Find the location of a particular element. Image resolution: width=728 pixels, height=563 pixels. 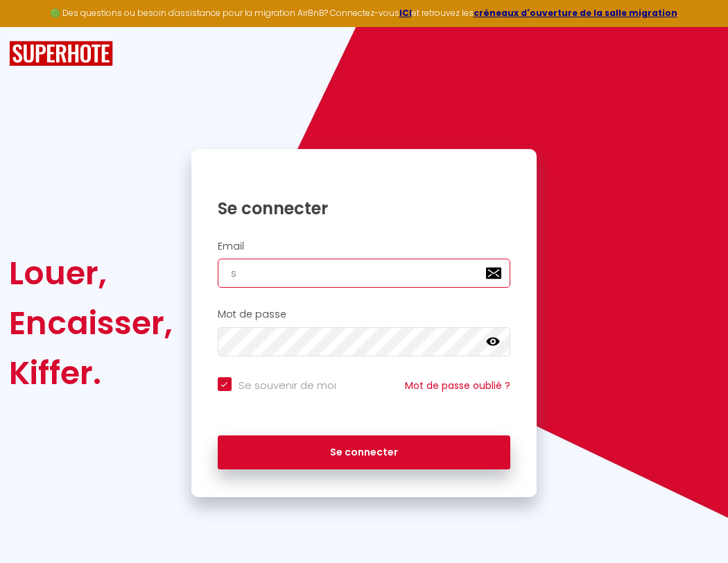

img: SuperHote logo is located at coordinates (61, 53).